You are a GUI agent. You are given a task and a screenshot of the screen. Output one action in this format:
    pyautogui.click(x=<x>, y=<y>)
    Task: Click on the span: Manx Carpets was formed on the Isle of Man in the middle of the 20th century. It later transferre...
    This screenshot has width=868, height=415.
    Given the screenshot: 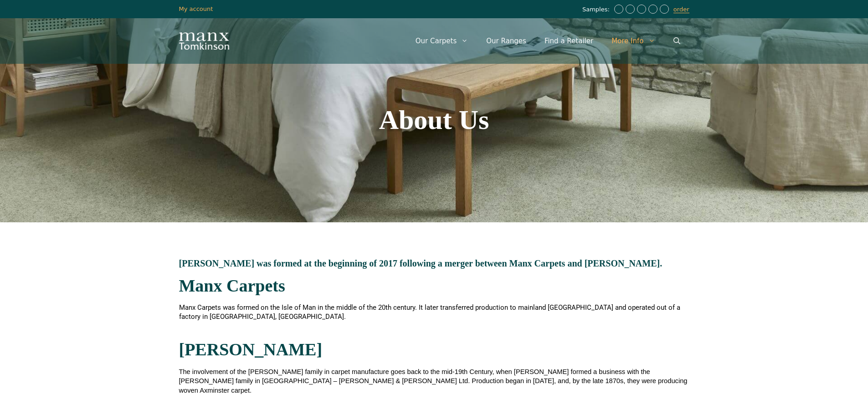 What is the action you would take?
    pyautogui.click(x=430, y=312)
    